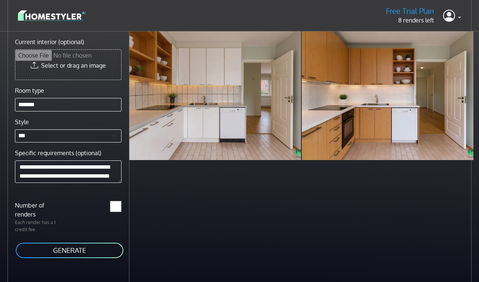  Describe the element at coordinates (52, 15) in the screenshot. I see `img: logo-3de290ba35641baa71223ecac5eacb59cb85b4c7fdf211dc9aaecaaee71ea2f8.svg` at that location.